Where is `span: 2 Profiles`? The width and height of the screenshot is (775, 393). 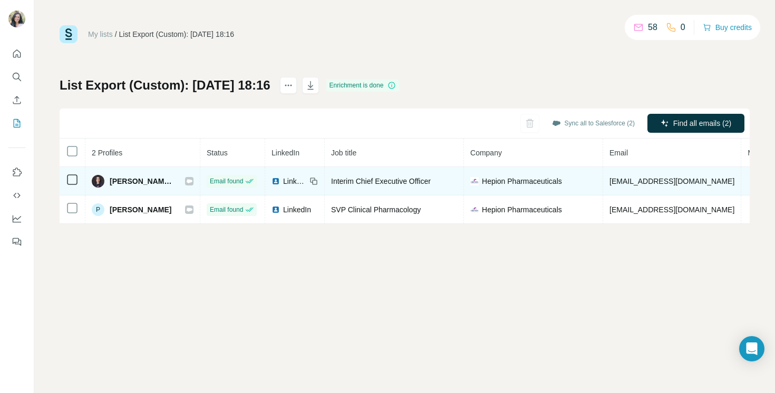
span: 2 Profiles is located at coordinates (107, 153).